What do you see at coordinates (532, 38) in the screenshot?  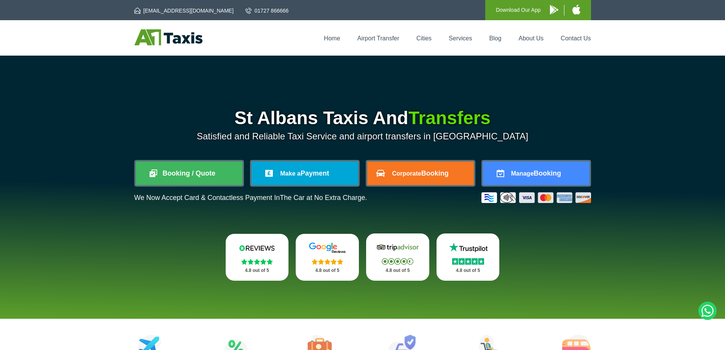 I see `a: About Us` at bounding box center [532, 38].